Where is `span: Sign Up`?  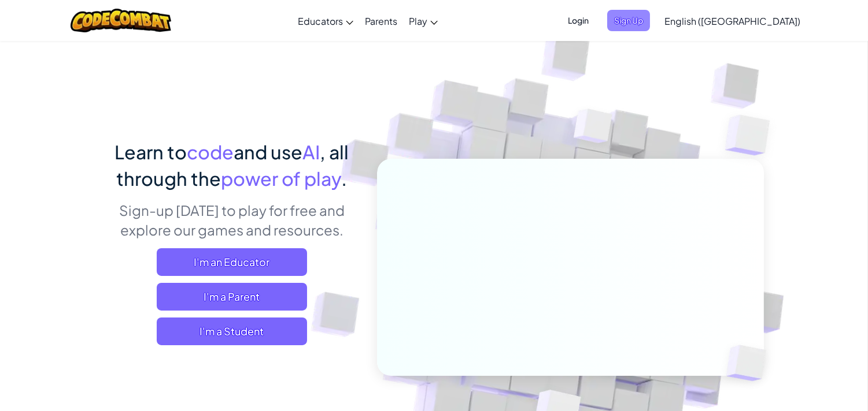
span: Sign Up is located at coordinates (629, 20).